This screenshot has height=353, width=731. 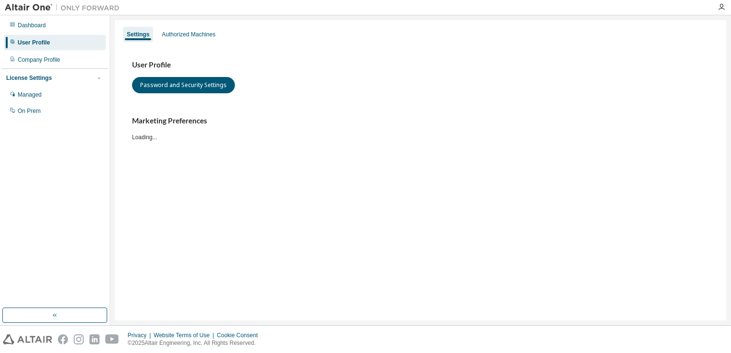 What do you see at coordinates (421, 121) in the screenshot?
I see `h3: Marketing Preferences` at bounding box center [421, 121].